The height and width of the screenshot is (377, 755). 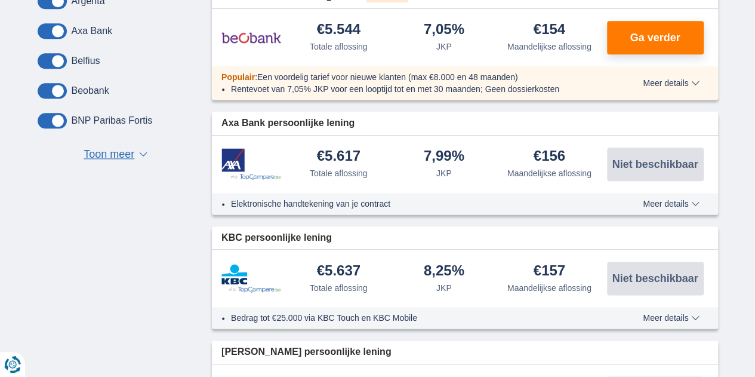 I want to click on div: 7,05%, so click(x=444, y=30).